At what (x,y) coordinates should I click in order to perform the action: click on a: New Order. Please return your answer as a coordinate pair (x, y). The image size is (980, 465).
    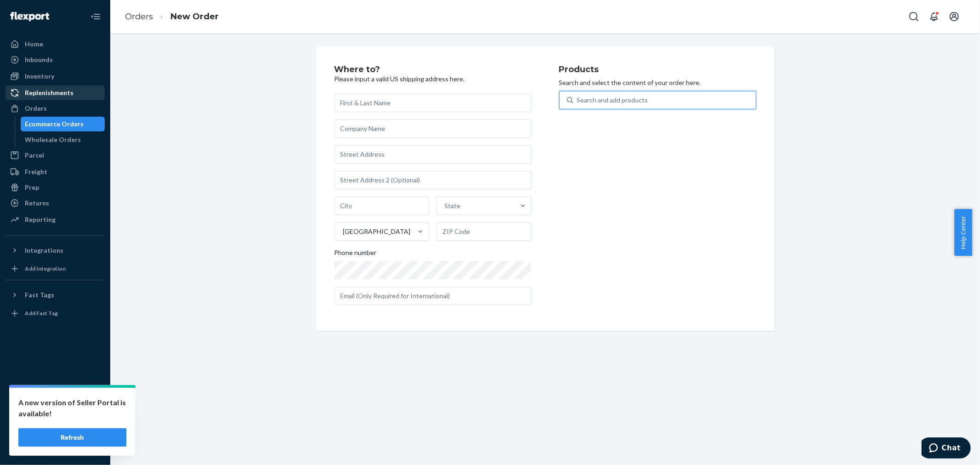
    Looking at the image, I should click on (194, 17).